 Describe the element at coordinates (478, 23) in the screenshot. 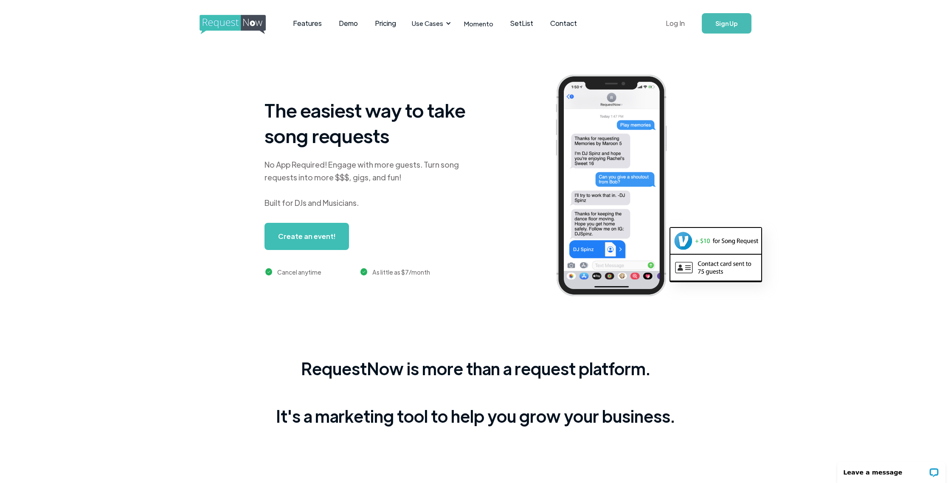

I see `a: Momento` at that location.